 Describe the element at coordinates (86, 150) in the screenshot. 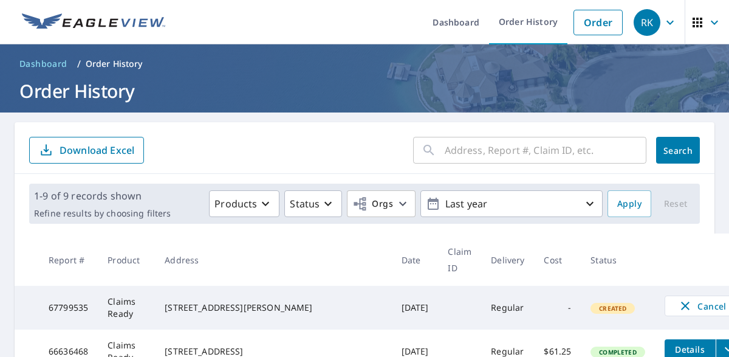

I see `button: Download Excel` at that location.